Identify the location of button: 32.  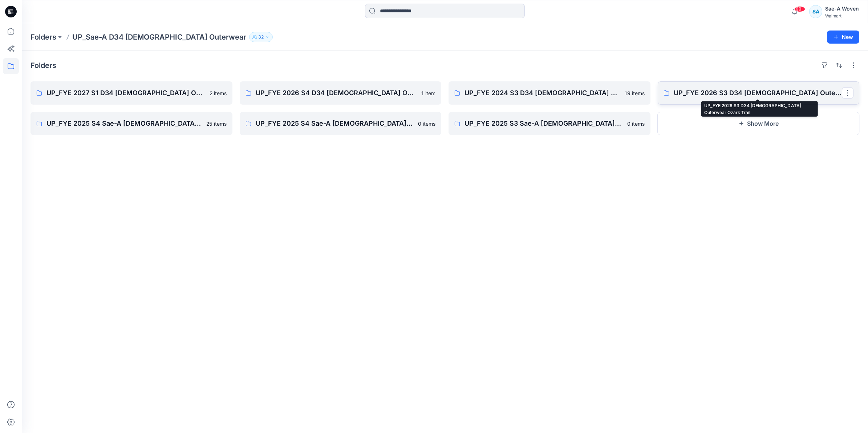
(261, 37).